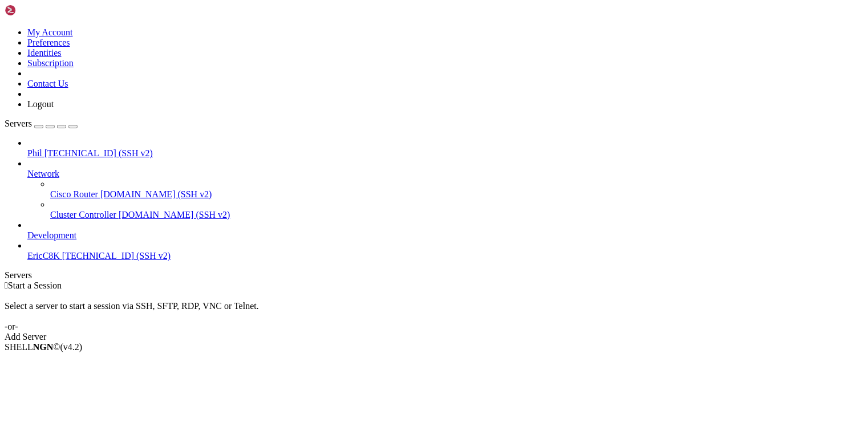  I want to click on a: Development, so click(446, 235).